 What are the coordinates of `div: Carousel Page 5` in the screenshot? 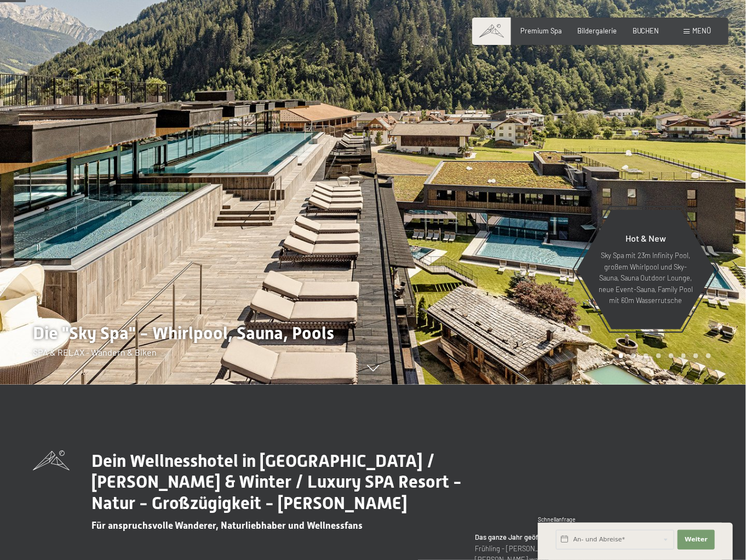 It's located at (671, 356).